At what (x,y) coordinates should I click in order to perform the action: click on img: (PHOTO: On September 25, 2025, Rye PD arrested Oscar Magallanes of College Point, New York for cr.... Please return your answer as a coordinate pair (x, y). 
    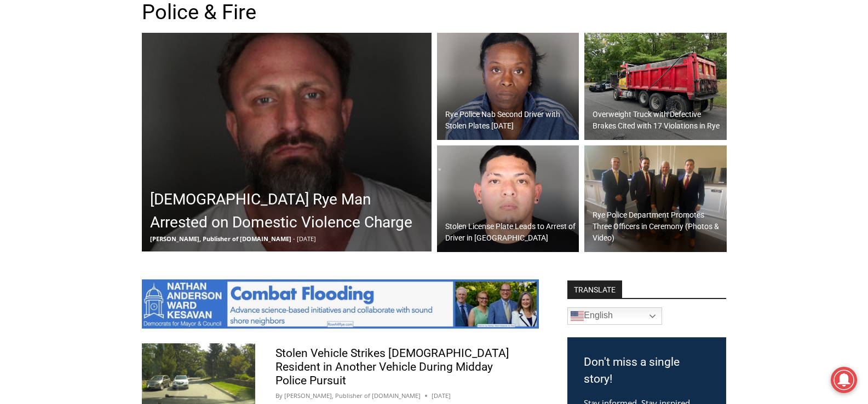
    Looking at the image, I should click on (508, 199).